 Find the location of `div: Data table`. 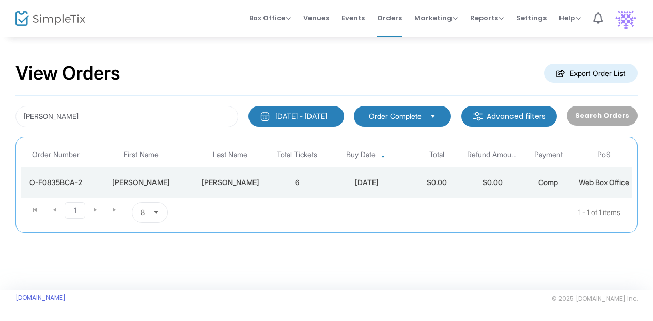

div: Data table is located at coordinates (326, 170).